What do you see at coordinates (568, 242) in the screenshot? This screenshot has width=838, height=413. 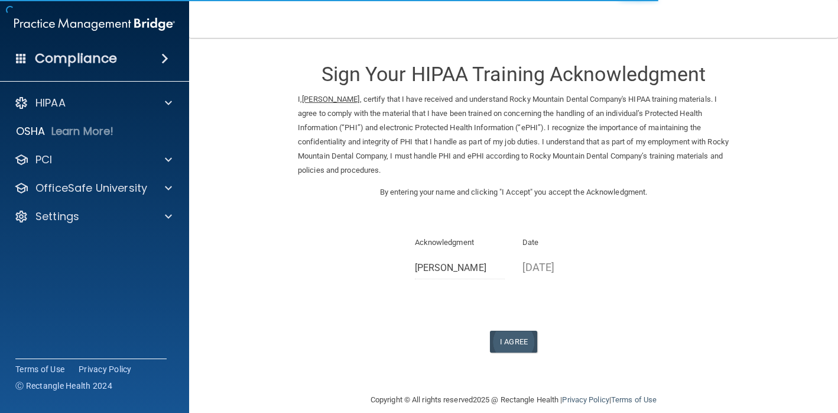 I see `p: Date` at bounding box center [568, 242].